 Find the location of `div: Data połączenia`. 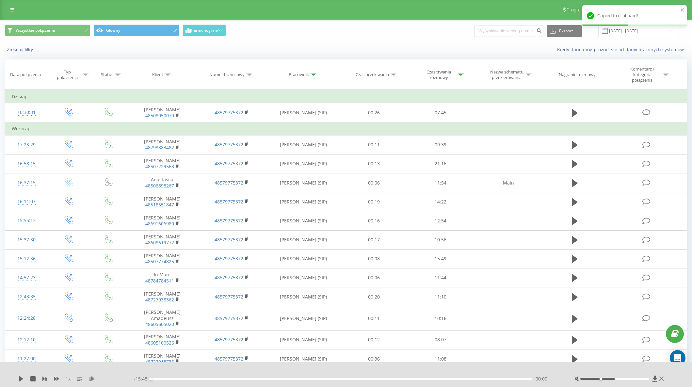

div: Data połączenia is located at coordinates (25, 74).